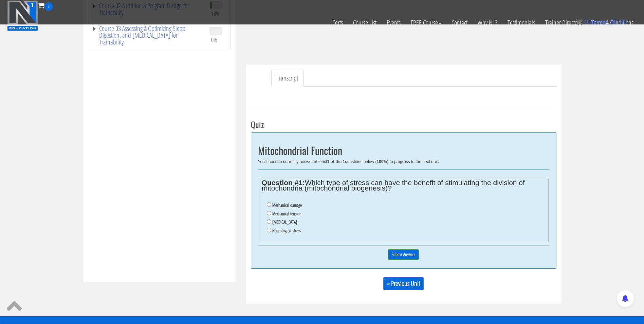 This screenshot has height=324, width=644. Describe the element at coordinates (459, 23) in the screenshot. I see `a: Contact` at that location.